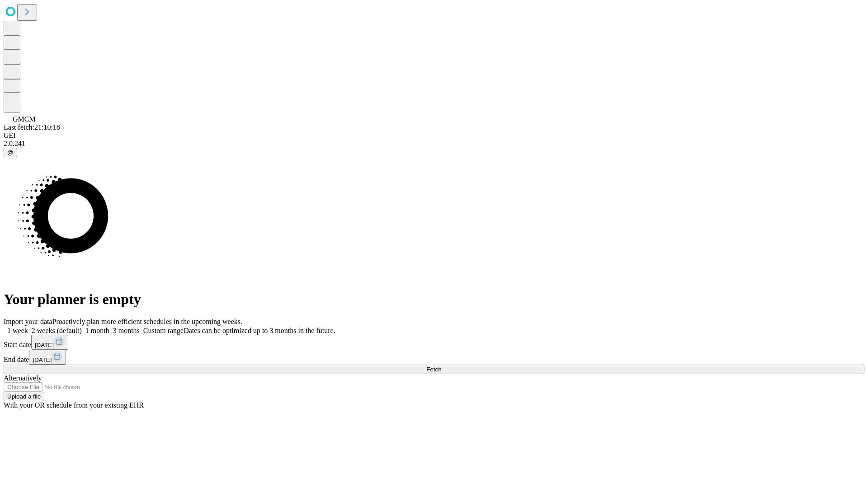 Image resolution: width=868 pixels, height=488 pixels. I want to click on span: 2 weeks (default), so click(57, 330).